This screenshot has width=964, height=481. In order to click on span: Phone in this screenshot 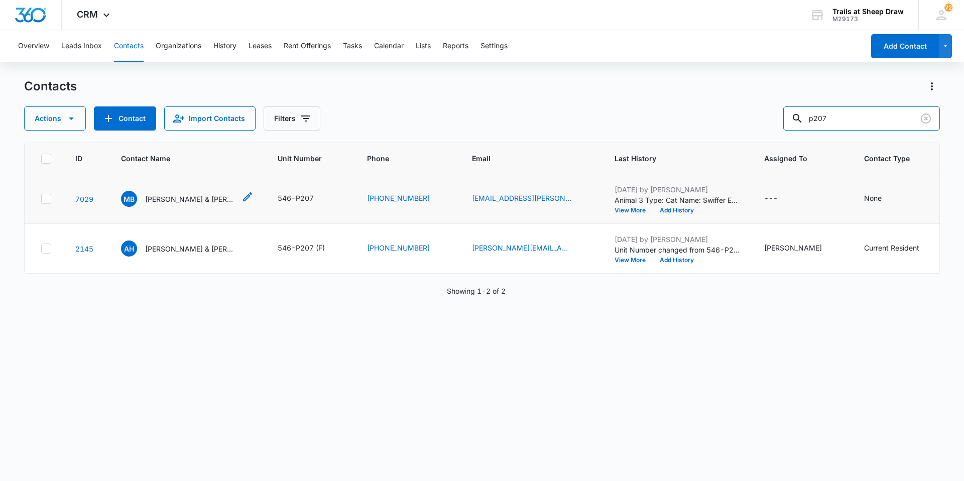, I will do `click(400, 158)`.